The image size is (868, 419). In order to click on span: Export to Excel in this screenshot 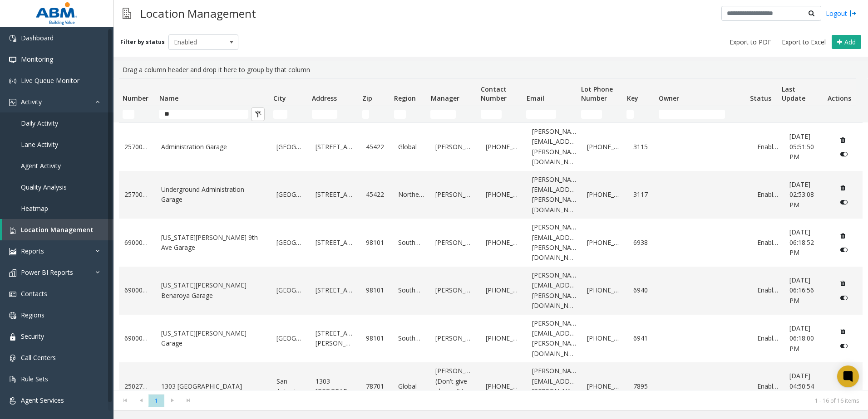, I will do `click(803, 42)`.